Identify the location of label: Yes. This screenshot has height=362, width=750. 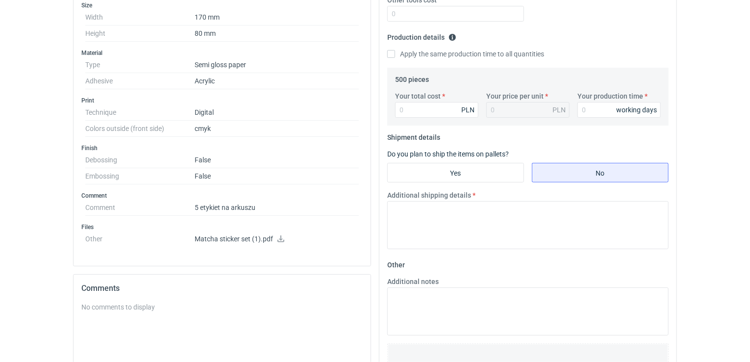
(455, 173).